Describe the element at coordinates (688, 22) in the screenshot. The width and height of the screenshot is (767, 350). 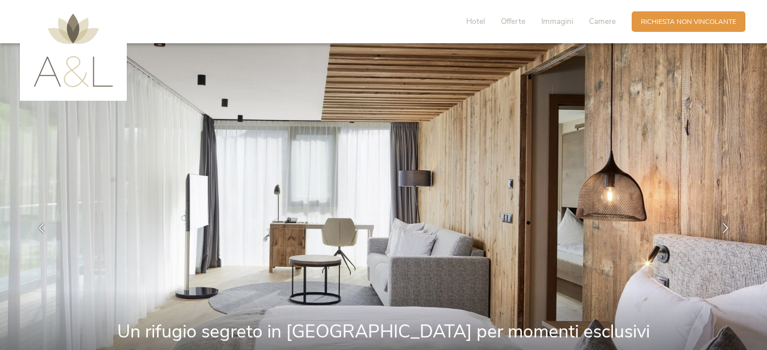
I see `span: Richiesta non vincolante` at that location.